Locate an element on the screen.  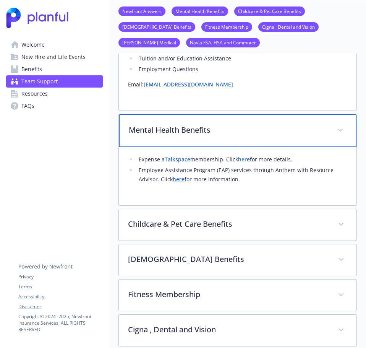
span: New Hire and Life Events is located at coordinates (53, 57).